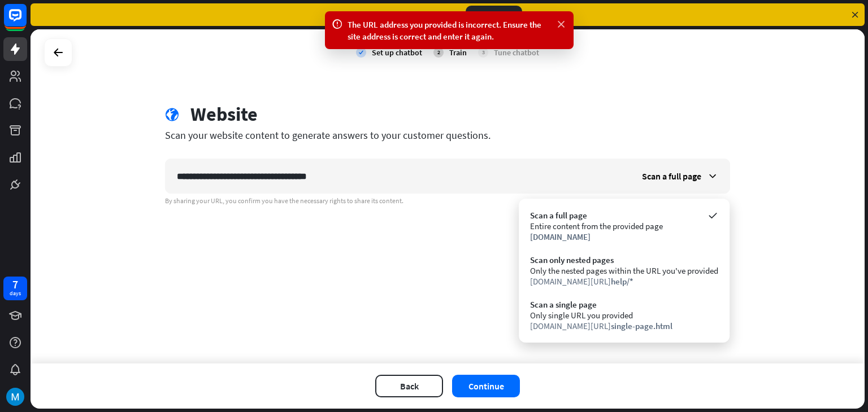 The image size is (868, 412). I want to click on span: Scan a full page, so click(671, 176).